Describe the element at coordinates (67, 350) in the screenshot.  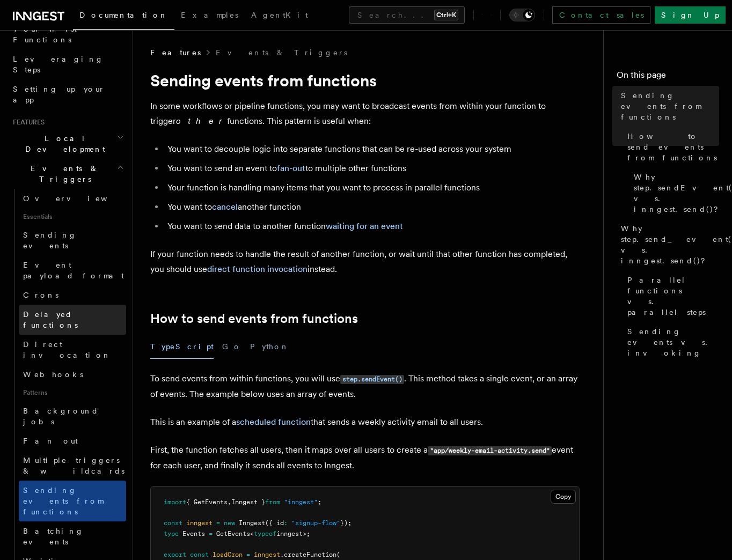
I see `span: Direct invocation` at that location.